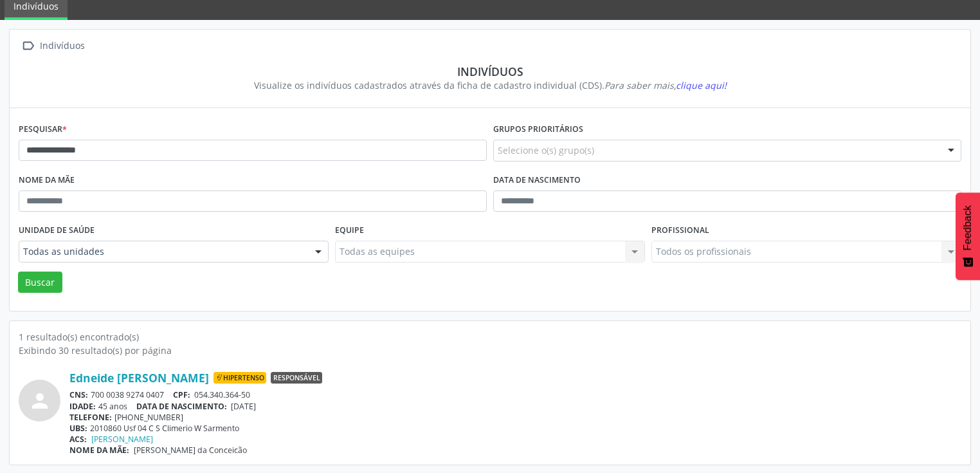 Image resolution: width=980 pixels, height=473 pixels. Describe the element at coordinates (666, 85) in the screenshot. I see `i: Para saber mais,` at that location.